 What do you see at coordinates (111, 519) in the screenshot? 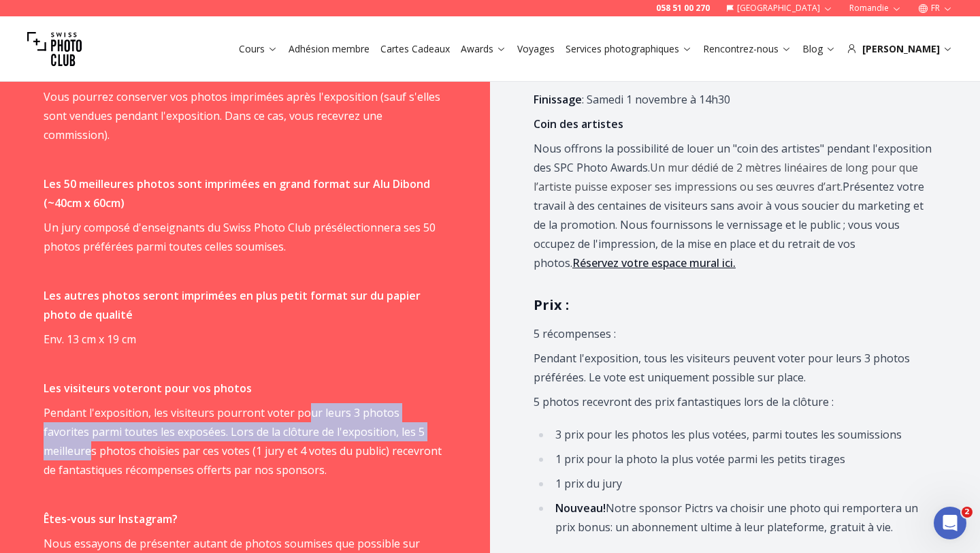
I see `strong: Êtes-vous sur Instagram?` at bounding box center [111, 519].